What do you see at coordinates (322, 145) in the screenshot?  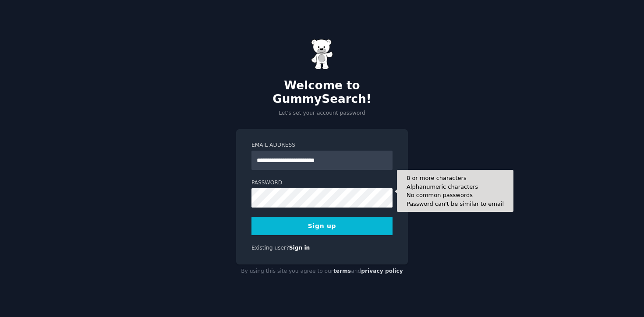 I see `label: Email Address` at bounding box center [322, 145].